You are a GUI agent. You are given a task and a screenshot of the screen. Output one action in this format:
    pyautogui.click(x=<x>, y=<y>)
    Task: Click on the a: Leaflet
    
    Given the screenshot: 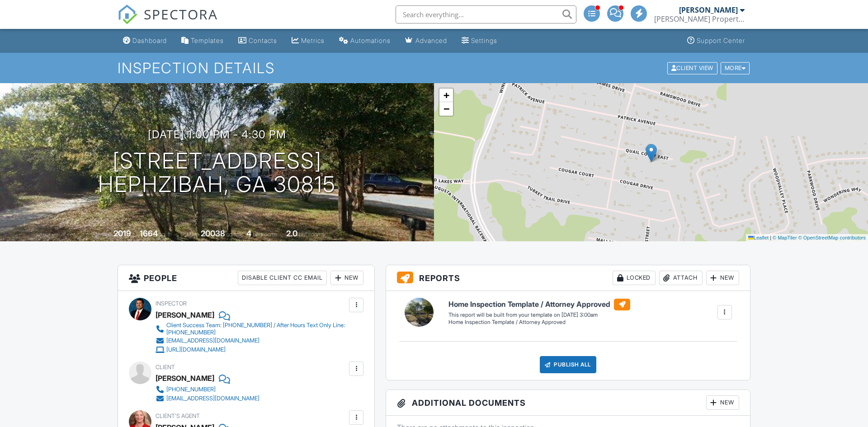 What is the action you would take?
    pyautogui.click(x=758, y=238)
    